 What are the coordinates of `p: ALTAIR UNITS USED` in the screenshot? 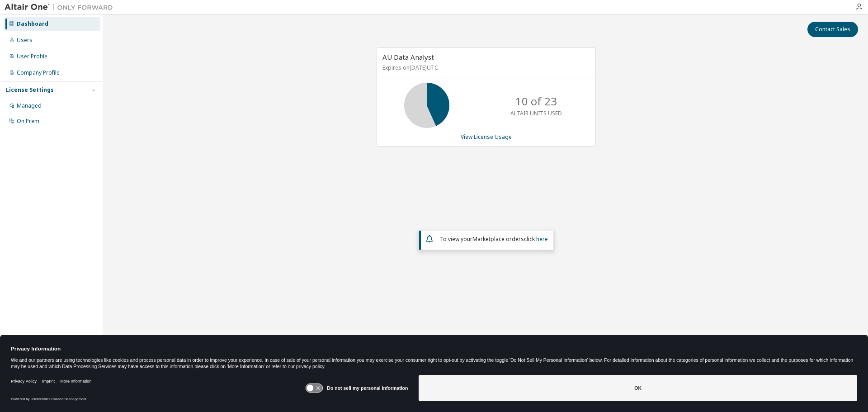 It's located at (536, 113).